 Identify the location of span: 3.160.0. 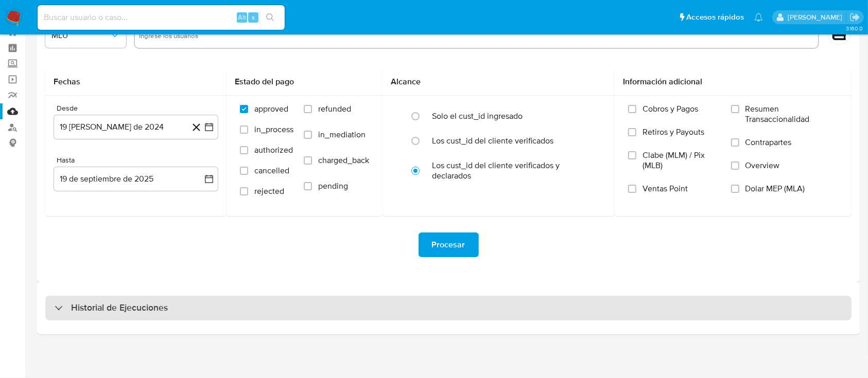
(854, 28).